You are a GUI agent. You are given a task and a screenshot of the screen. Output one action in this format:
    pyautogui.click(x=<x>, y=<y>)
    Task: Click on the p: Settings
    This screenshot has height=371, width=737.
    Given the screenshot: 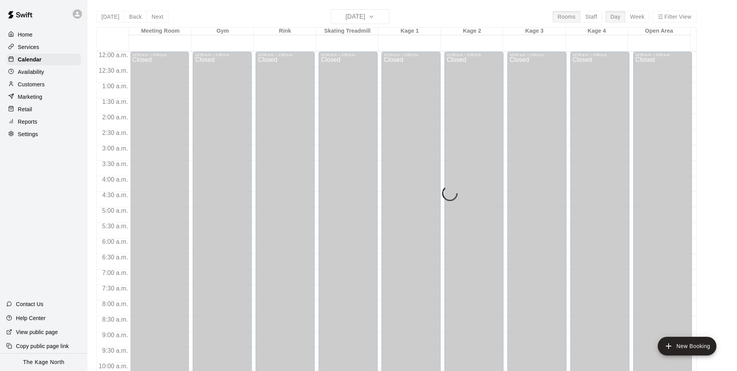 What is the action you would take?
    pyautogui.click(x=28, y=134)
    